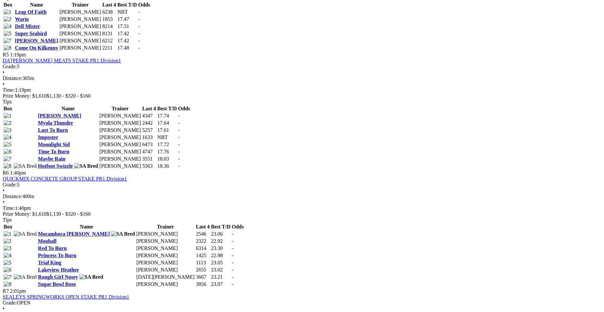 The width and height of the screenshot is (604, 312). Describe the element at coordinates (57, 255) in the screenshot. I see `a: Princess To Burn` at that location.